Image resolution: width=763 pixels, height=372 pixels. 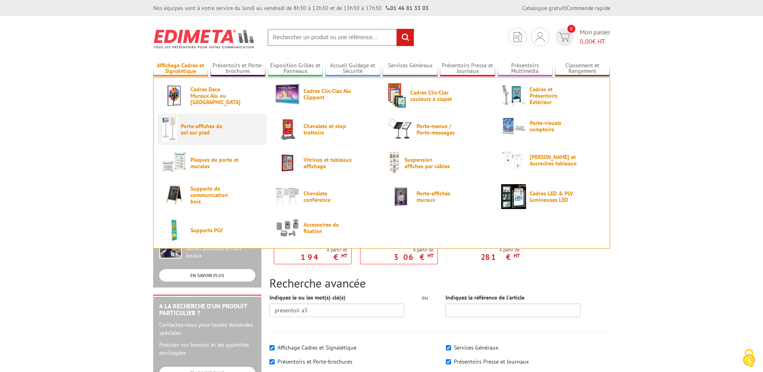 I want to click on a: Supports de communication bois, so click(x=212, y=195).